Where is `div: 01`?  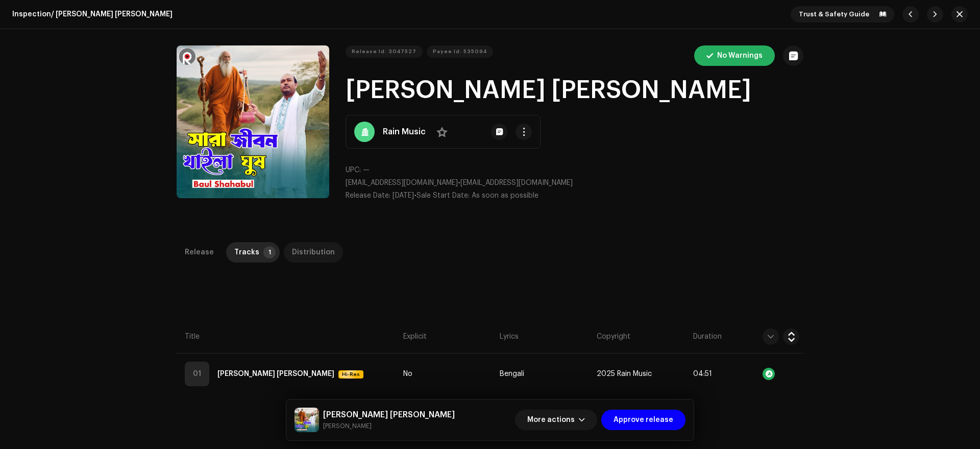
div: 01 is located at coordinates (197, 374).